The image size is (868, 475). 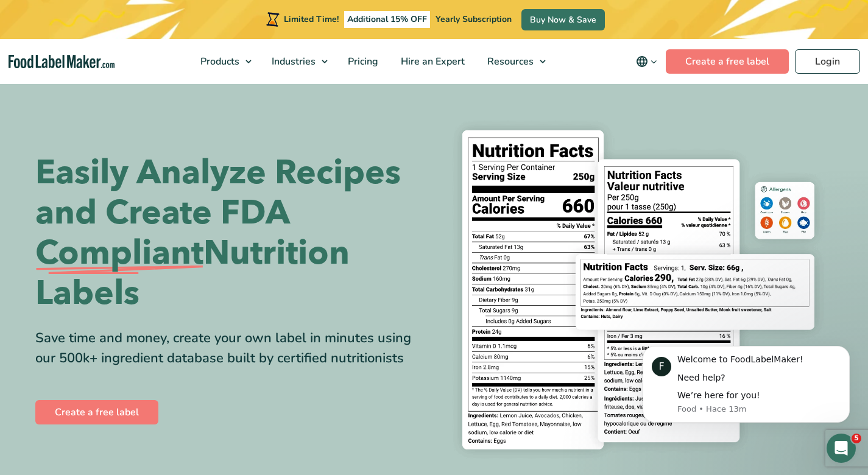 What do you see at coordinates (509, 62) in the screenshot?
I see `span: Resources` at bounding box center [509, 62].